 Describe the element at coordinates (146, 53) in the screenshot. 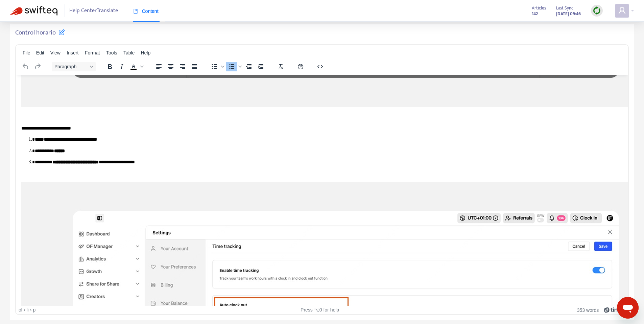

I see `span: Help` at that location.